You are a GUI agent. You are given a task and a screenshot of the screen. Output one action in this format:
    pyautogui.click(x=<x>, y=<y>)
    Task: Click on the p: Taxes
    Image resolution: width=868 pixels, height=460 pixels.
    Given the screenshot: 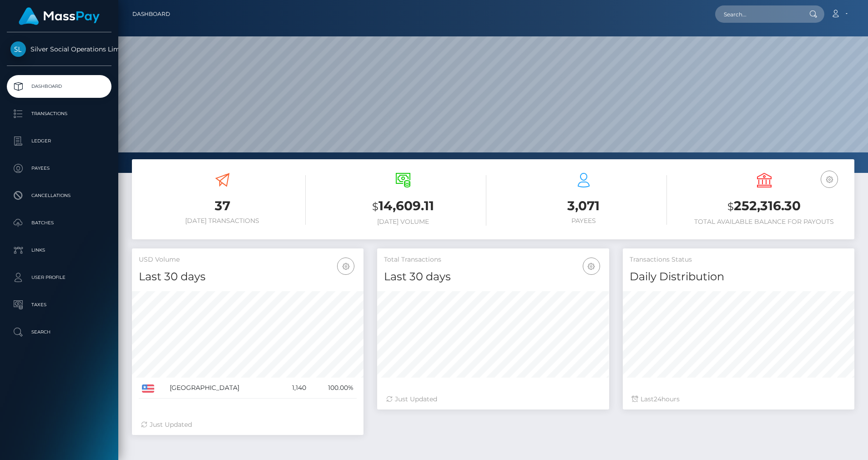 What is the action you would take?
    pyautogui.click(x=59, y=305)
    